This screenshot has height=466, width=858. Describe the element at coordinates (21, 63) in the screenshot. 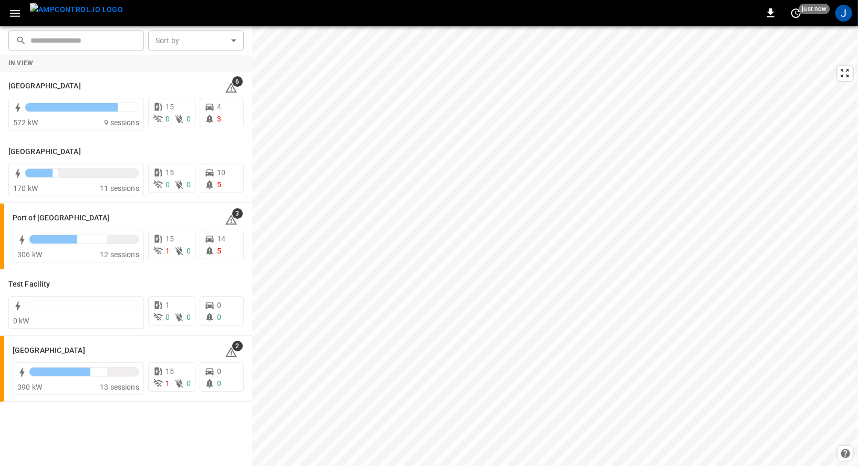

I see `strong: In View` at that location.